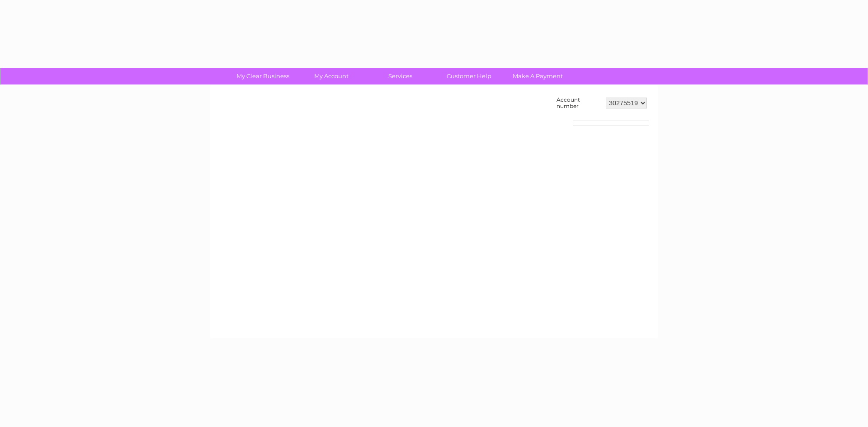 This screenshot has width=868, height=427. Describe the element at coordinates (469, 76) in the screenshot. I see `a: Customer Help` at that location.